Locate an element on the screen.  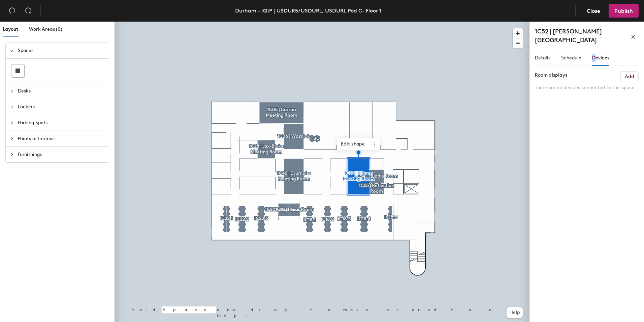
span: Layout is located at coordinates (10, 29).